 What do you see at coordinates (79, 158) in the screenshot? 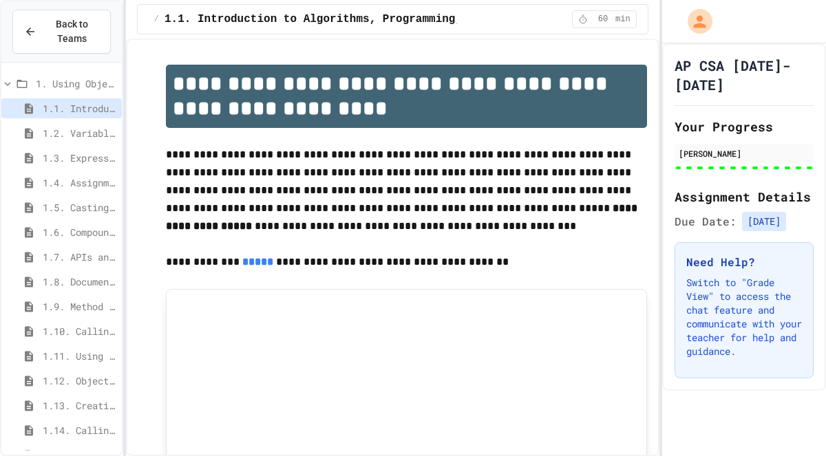
I see `span: 1.3. Expressions and Output [New]` at bounding box center [79, 158].